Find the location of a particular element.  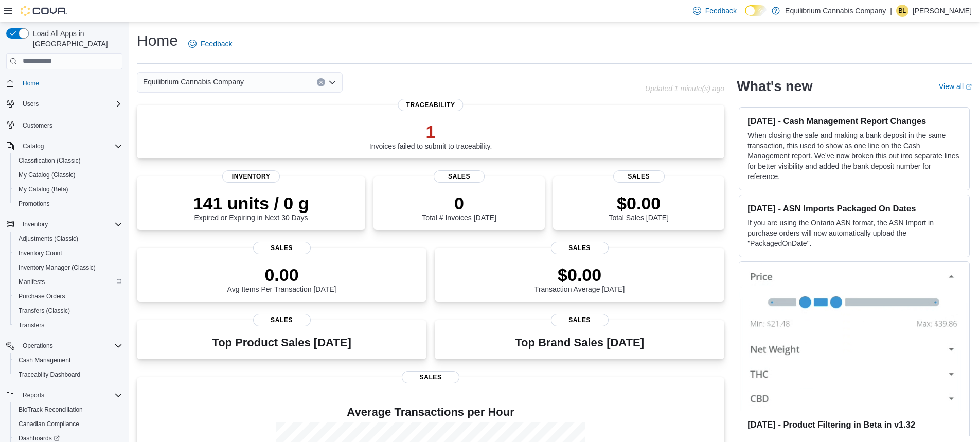

img: Cova is located at coordinates (44, 11).